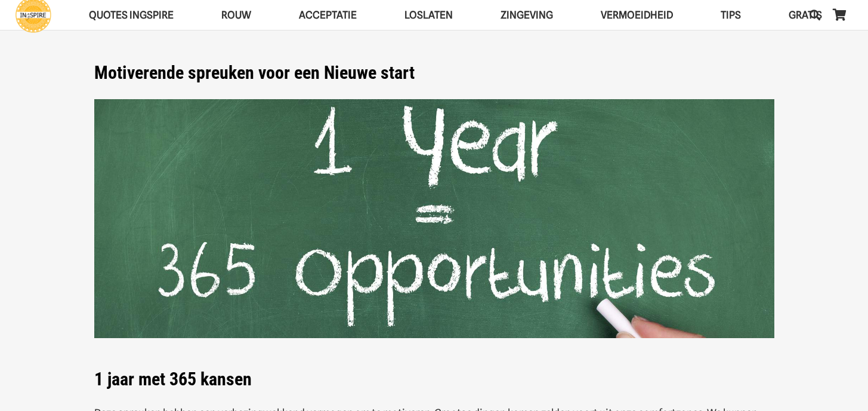 The width and height of the screenshot is (868, 411). I want to click on span: Acceptatie, so click(328, 15).